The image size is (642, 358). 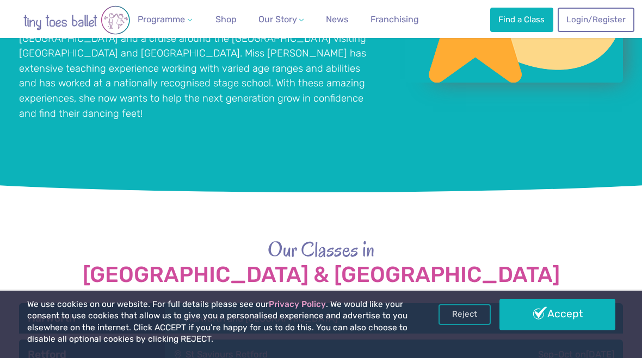 I want to click on span: Franchising, so click(x=394, y=19).